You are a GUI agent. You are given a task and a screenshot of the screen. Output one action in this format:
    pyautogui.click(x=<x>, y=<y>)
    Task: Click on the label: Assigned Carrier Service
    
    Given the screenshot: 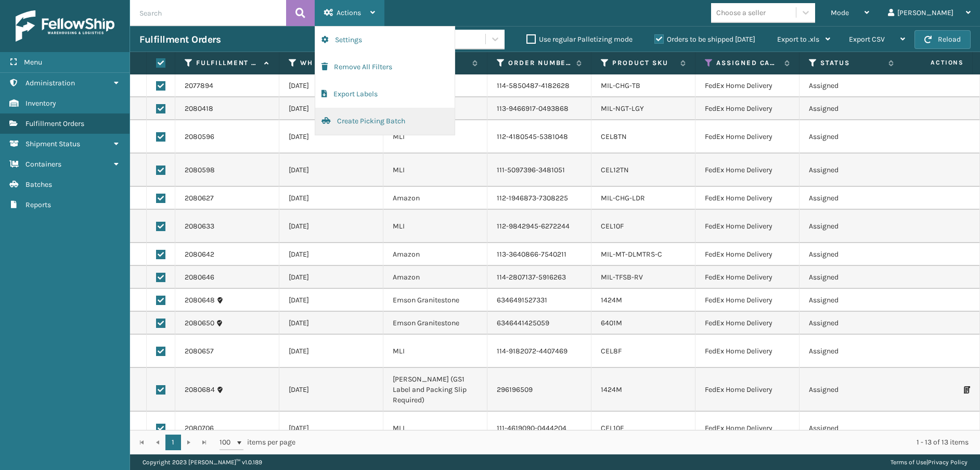 What is the action you would take?
    pyautogui.click(x=748, y=63)
    